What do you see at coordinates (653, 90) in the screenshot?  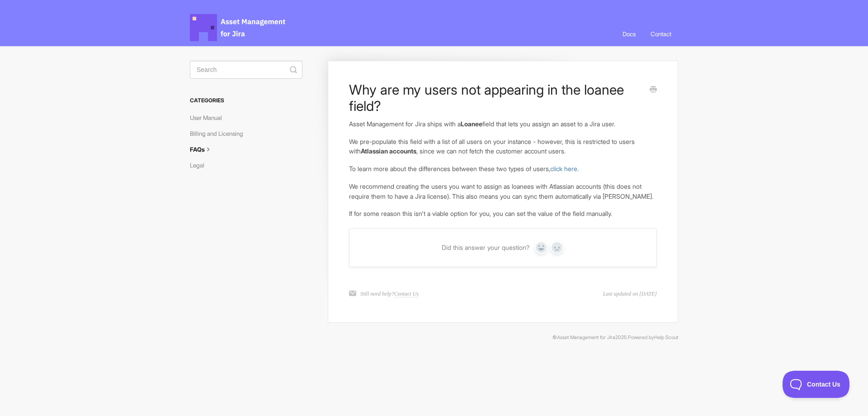 I see `a: Print this Article` at bounding box center [653, 90].